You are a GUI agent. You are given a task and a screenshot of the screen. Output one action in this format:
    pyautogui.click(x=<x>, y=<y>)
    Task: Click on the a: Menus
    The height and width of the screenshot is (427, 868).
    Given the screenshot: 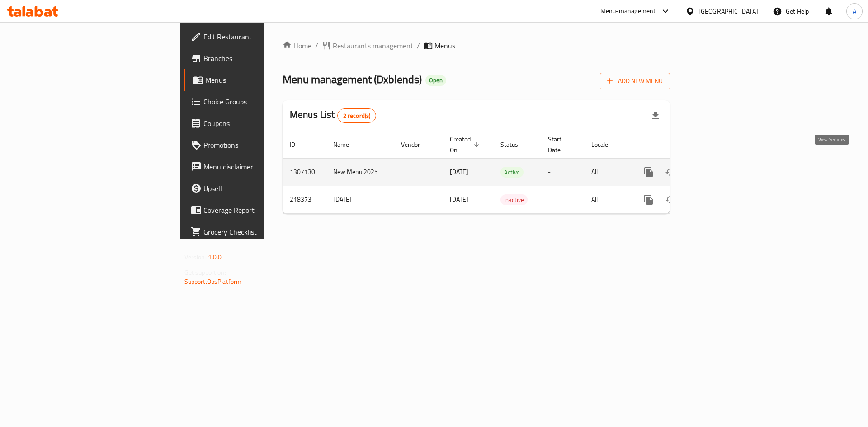 What is the action you would take?
    pyautogui.click(x=254, y=80)
    